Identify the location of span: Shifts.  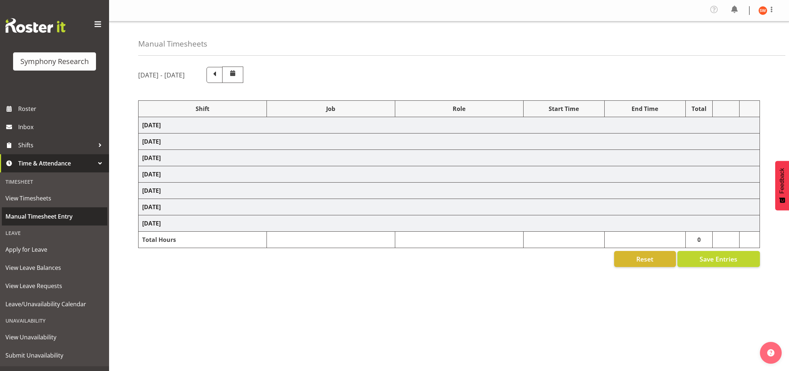
(56, 145).